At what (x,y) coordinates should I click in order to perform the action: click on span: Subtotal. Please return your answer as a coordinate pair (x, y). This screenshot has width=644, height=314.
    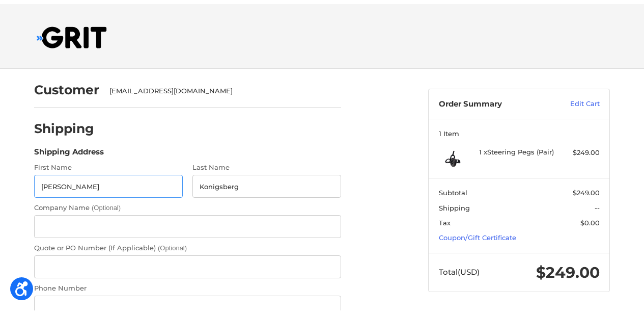
    Looking at the image, I should click on (453, 189).